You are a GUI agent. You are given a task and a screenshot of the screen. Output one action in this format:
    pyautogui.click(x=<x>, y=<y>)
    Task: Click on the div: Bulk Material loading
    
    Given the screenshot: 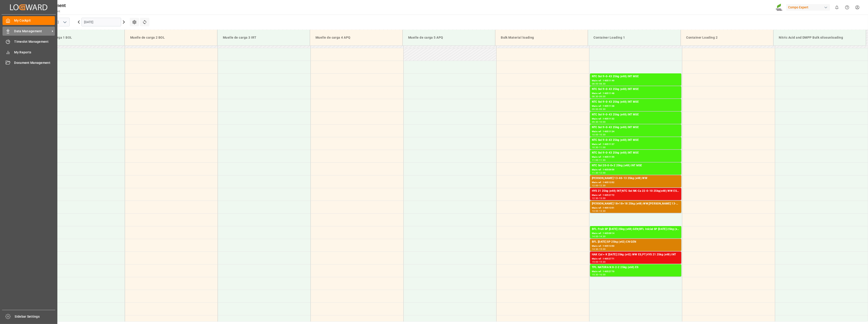 What is the action you would take?
    pyautogui.click(x=542, y=38)
    